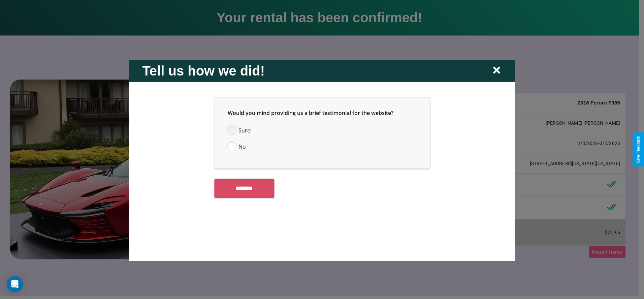  What do you see at coordinates (15, 284) in the screenshot?
I see `div: Open Intercom Messenger` at bounding box center [15, 284].